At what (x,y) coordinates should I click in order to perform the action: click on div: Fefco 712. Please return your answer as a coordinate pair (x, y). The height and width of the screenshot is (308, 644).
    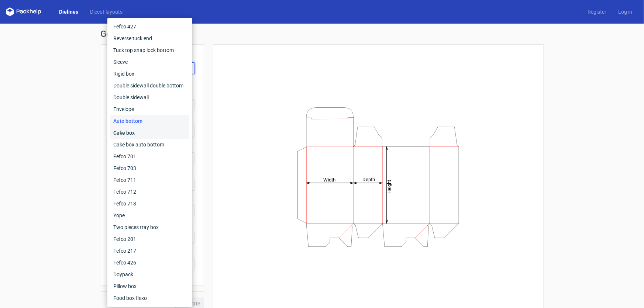
    Looking at the image, I should click on (150, 192).